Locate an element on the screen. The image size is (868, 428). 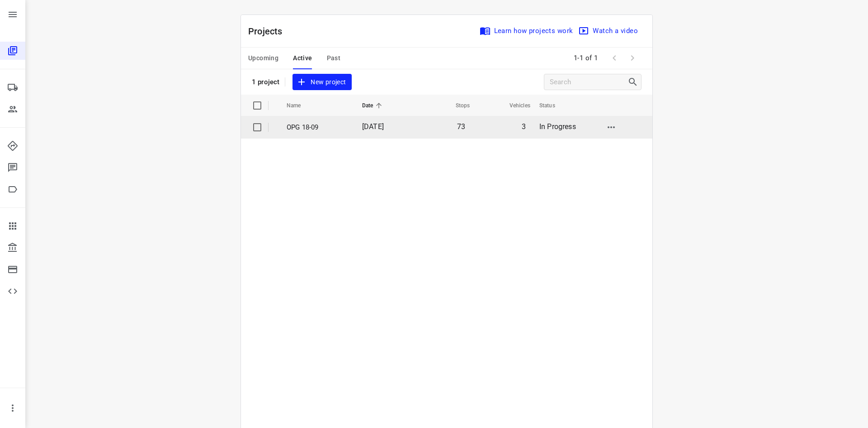
input: Search projects is located at coordinates (589, 82).